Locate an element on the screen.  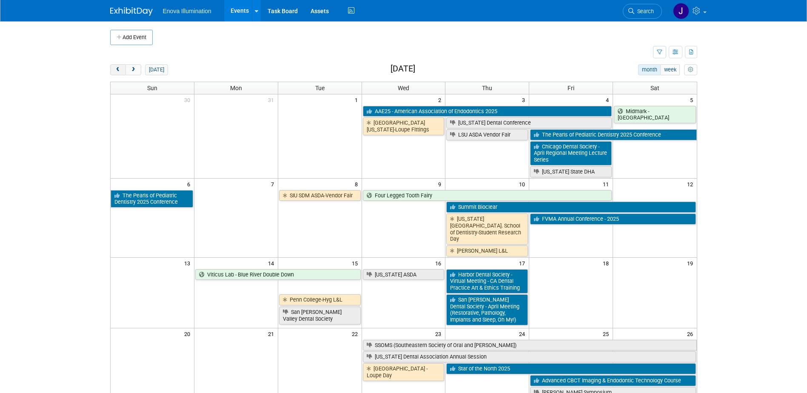
img: Janelle Tlusty is located at coordinates (681, 11).